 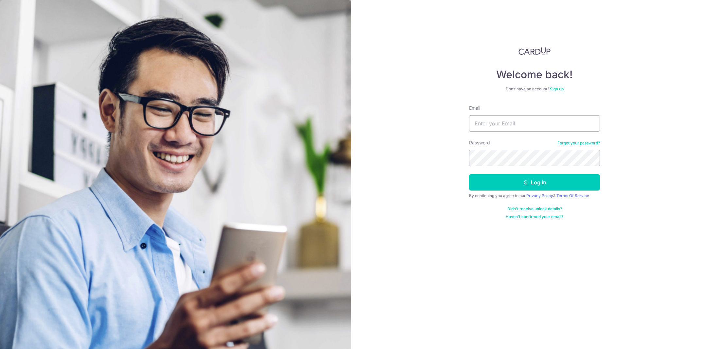 What do you see at coordinates (475, 108) in the screenshot?
I see `label: Email` at bounding box center [475, 108].